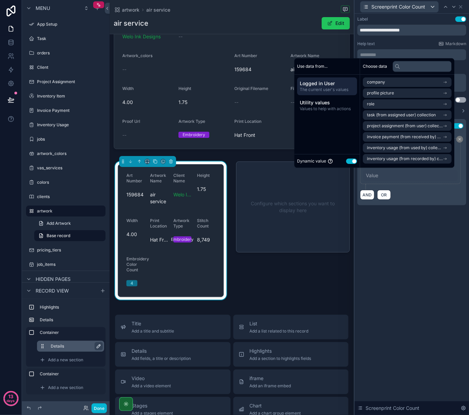 This screenshot has width=469, height=415. What do you see at coordinates (181, 223) in the screenshot?
I see `span: Artwork Type` at bounding box center [181, 223].